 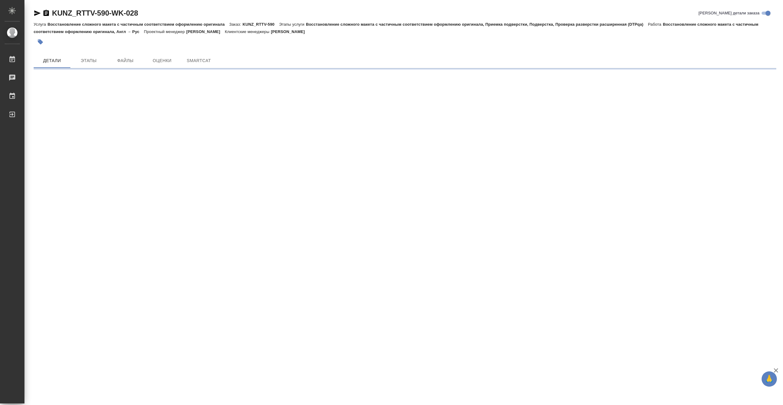 I want to click on p: Услуга, so click(x=40, y=24).